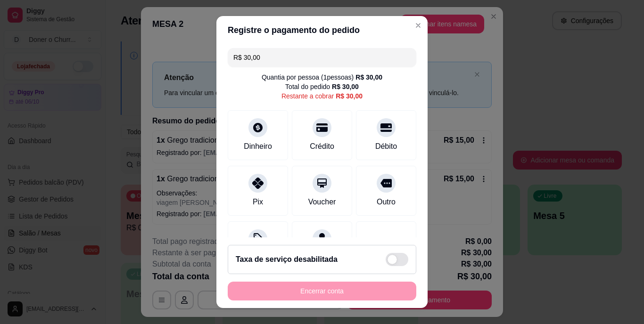 Image resolution: width=644 pixels, height=324 pixels. Describe the element at coordinates (386, 146) in the screenshot. I see `div: Débito` at that location.